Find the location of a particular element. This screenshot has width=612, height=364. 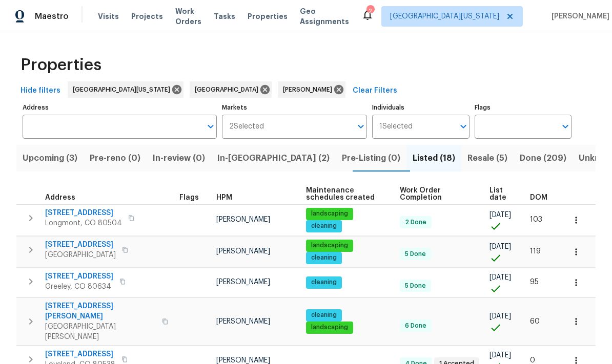

label: Flags is located at coordinates (523, 108).